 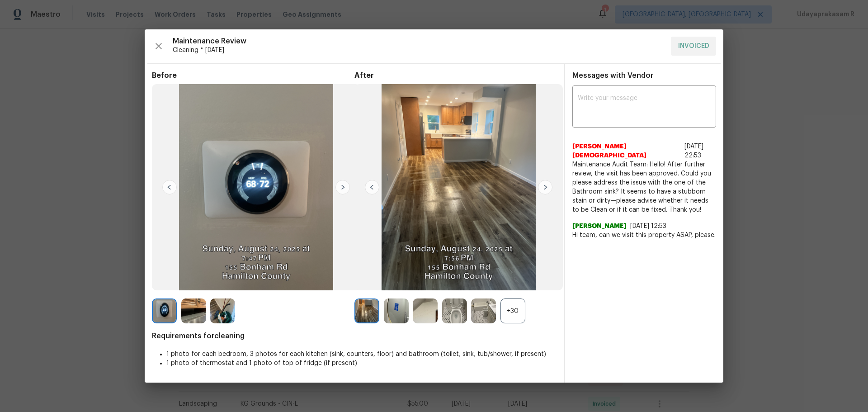 What do you see at coordinates (613, 76) in the screenshot?
I see `span: Messages with Vendor` at bounding box center [613, 76].